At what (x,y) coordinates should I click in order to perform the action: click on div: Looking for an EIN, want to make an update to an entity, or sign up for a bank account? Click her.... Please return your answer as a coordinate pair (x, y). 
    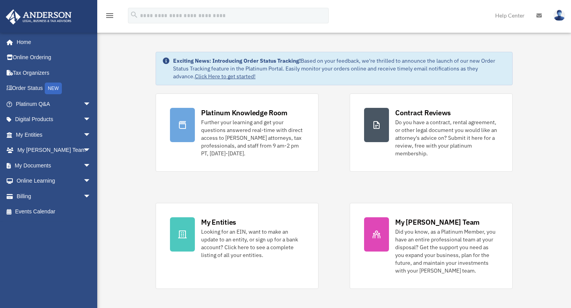
    Looking at the image, I should click on (253, 243).